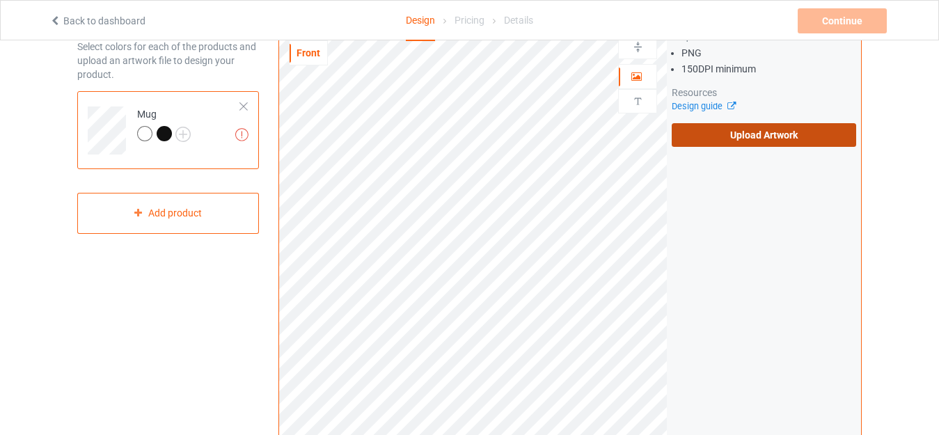  Describe the element at coordinates (764, 93) in the screenshot. I see `div: Resources` at that location.